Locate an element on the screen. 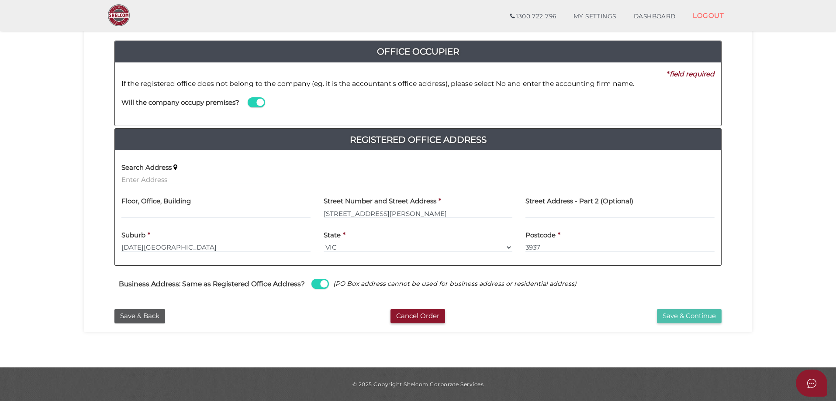 This screenshot has height=401, width=836. button: Save & Back is located at coordinates (140, 316).